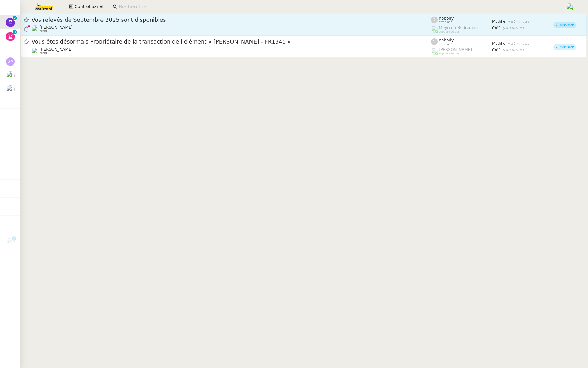  I want to click on img: users%2FpftfpH3HWzRMeZpe6E7kXDgO5SJ3%2Favatar%2Fa3cc7090-f8ed-4df9-82e0-3c63ac65f9dd, so click(11, 76).